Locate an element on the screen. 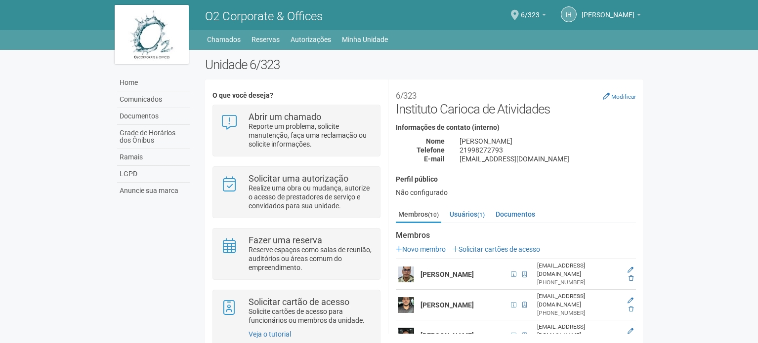 The image size is (758, 343). span: Igor Henrique Texeira is located at coordinates (608, 10).